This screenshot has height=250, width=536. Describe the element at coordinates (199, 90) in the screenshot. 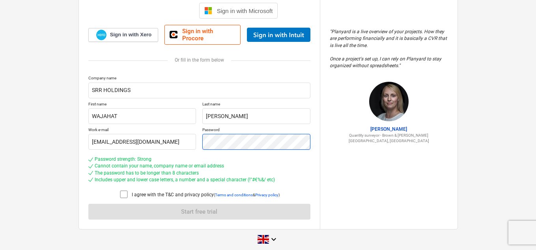

I see `input: Company name` at that location.